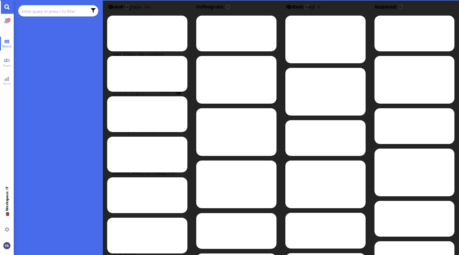 The height and width of the screenshot is (255, 459). Describe the element at coordinates (9, 20) in the screenshot. I see `span: 9` at that location.